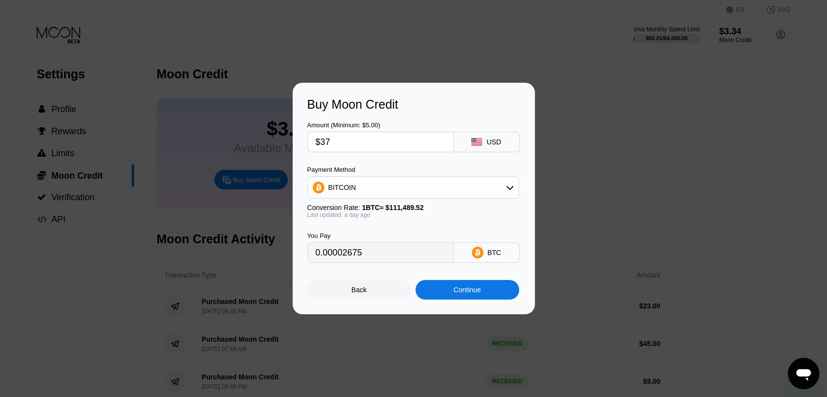 This screenshot has height=397, width=827. Describe the element at coordinates (413, 104) in the screenshot. I see `div: Buy Moon Credit` at that location.